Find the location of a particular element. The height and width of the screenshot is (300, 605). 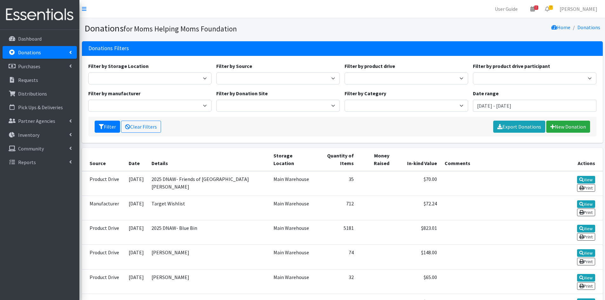

td: Target Wishlist is located at coordinates (209, 208).